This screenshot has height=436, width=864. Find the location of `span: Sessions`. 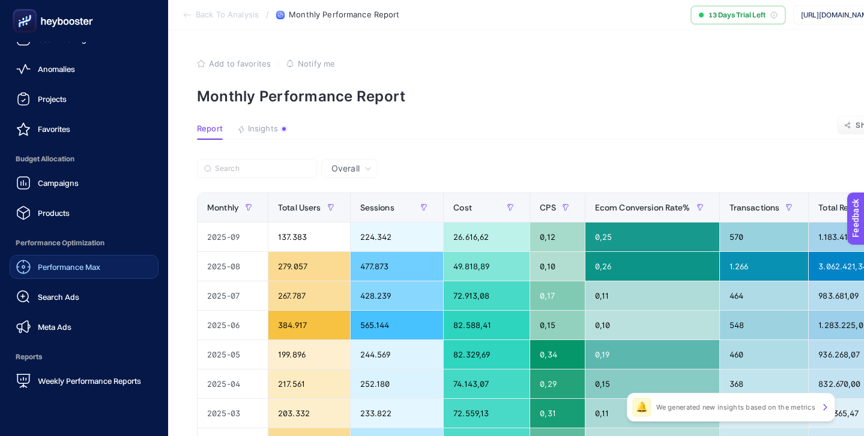

span: Sessions is located at coordinates (377, 208).